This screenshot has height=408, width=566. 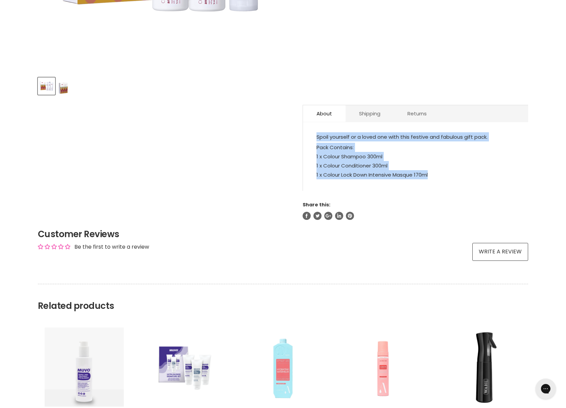 I want to click on img: Wahl Black Continuous Water Spray, so click(x=482, y=367).